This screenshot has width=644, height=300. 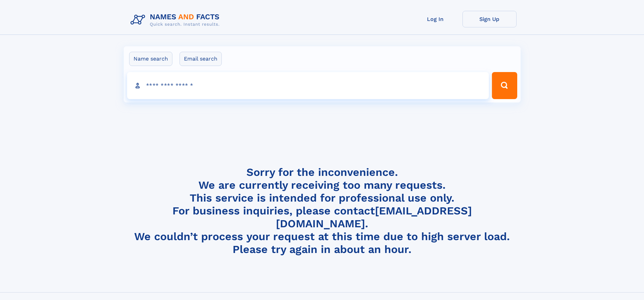 I want to click on label: Name search, so click(x=151, y=59).